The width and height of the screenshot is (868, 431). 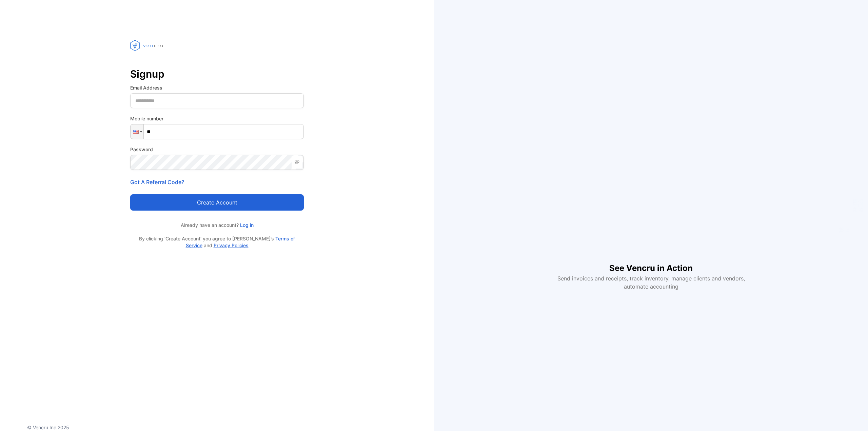 I want to click on p: Send invoices and receipts, track inventory, manage clients and vendors, automate accounting, so click(x=651, y=283).